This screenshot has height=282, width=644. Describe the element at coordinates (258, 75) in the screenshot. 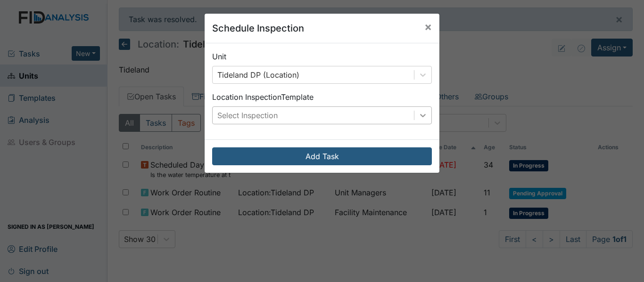

I see `div: Tideland DP (Location)` at that location.